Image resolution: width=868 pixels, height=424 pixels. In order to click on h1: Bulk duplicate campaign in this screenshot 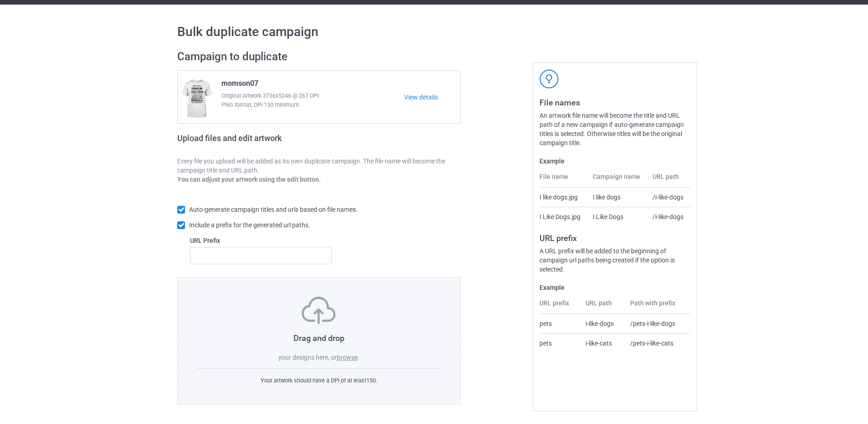, I will do `click(434, 32)`.